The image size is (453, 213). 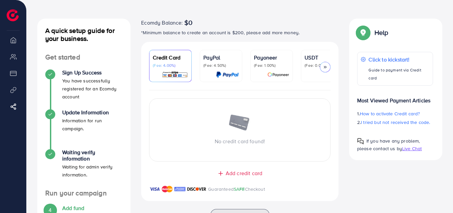 What do you see at coordinates (92, 171) in the screenshot?
I see `p: Waiting for admin verify information.` at bounding box center [92, 171].